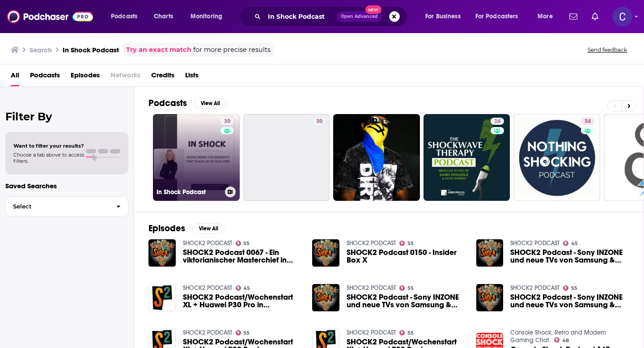 The width and height of the screenshot is (644, 348). I want to click on img: SHOCK2 Podcast 0150 - Insider Box X, so click(326, 253).